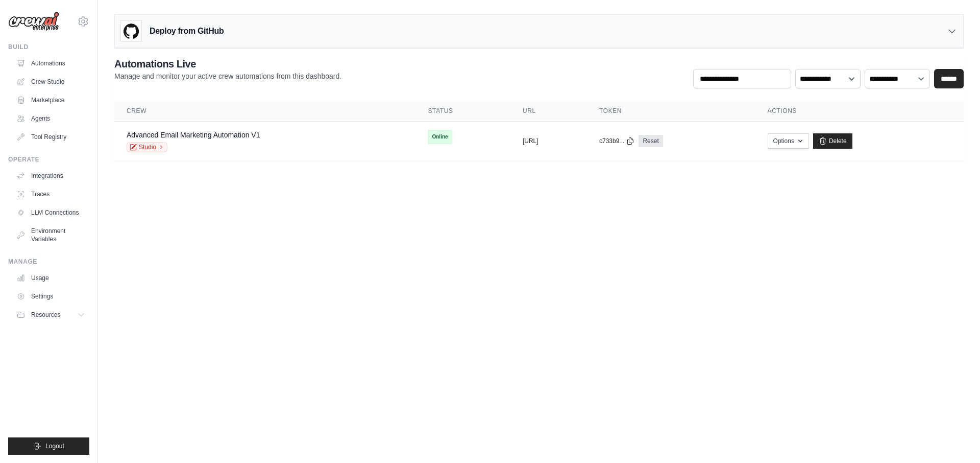  Describe the element at coordinates (48, 446) in the screenshot. I see `button: Logout` at that location.